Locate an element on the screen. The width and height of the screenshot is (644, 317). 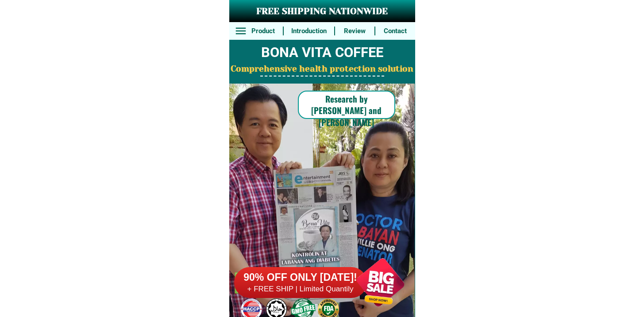
h6: Product is located at coordinates (263, 31).